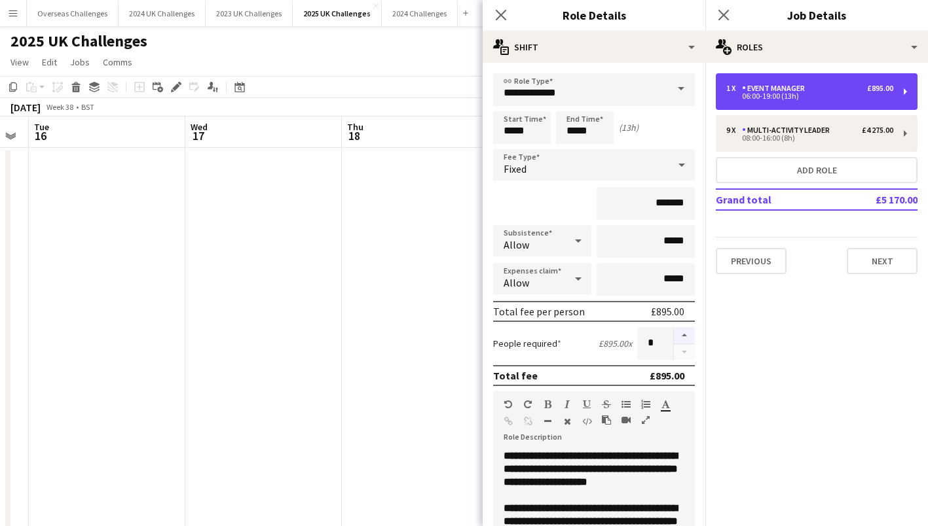 This screenshot has width=928, height=526. I want to click on button: Ordered List, so click(646, 405).